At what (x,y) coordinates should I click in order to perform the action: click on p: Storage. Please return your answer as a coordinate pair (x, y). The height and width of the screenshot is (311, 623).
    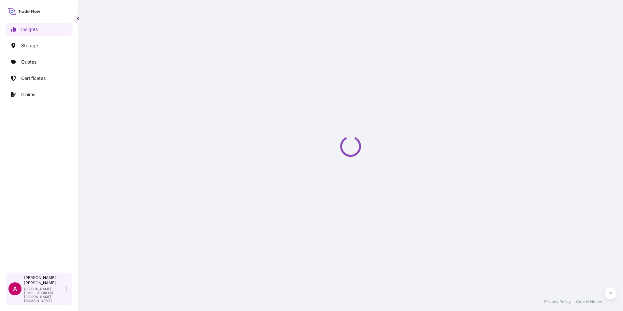
    Looking at the image, I should click on (30, 46).